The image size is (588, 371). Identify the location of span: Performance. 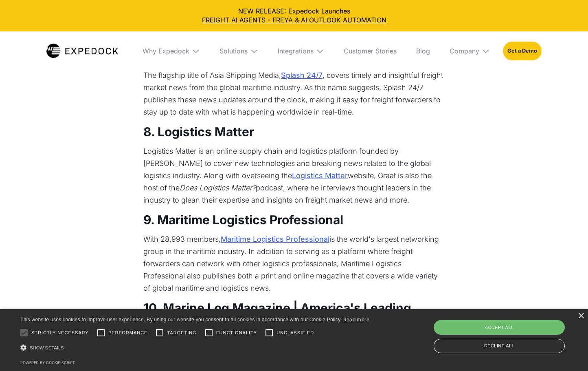
(128, 333).